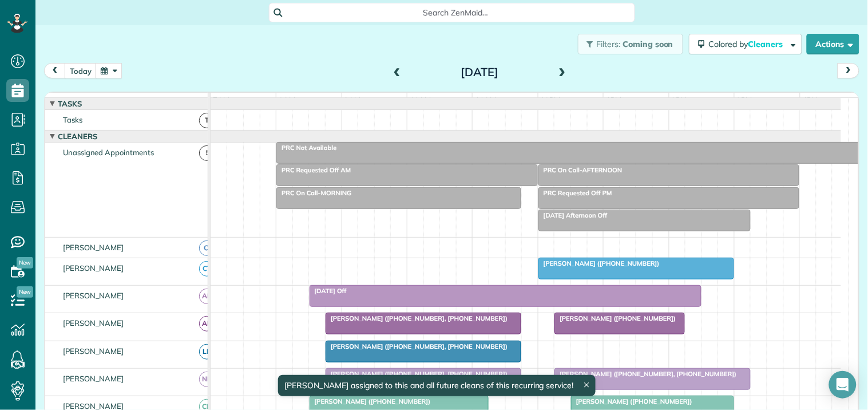 The image size is (868, 410). Describe the element at coordinates (849, 70) in the screenshot. I see `button: next` at that location.